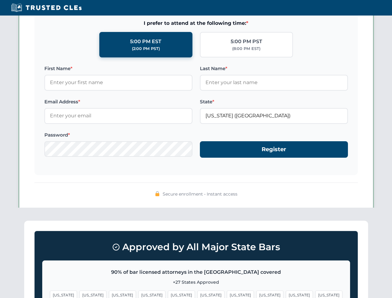 This screenshot has height=298, width=392. Describe the element at coordinates (274, 69) in the screenshot. I see `label: Last Name` at that location.